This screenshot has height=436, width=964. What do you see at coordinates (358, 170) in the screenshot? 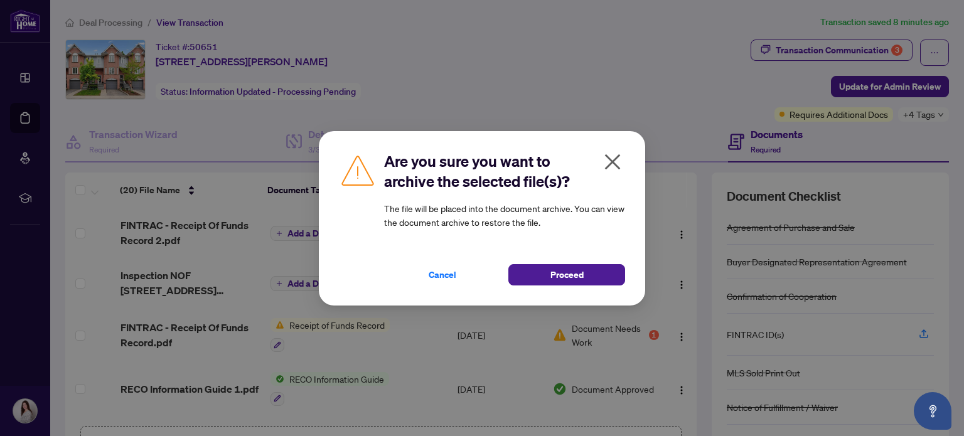
I see `img: Caution Icon` at bounding box center [358, 170].